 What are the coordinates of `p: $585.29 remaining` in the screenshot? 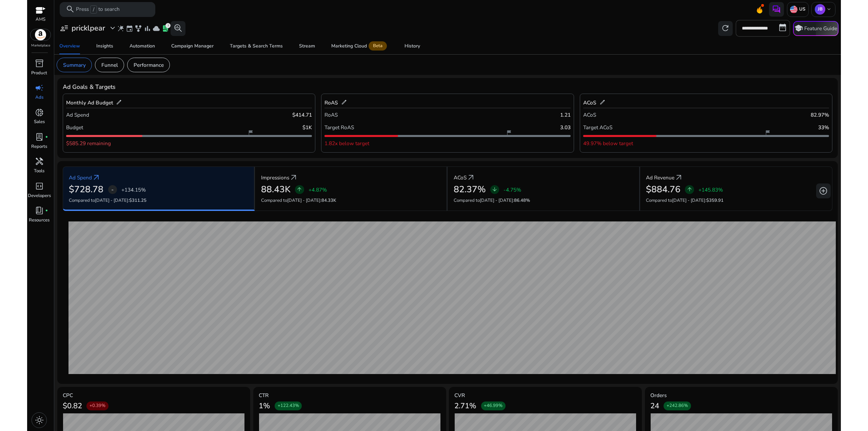 It's located at (88, 143).